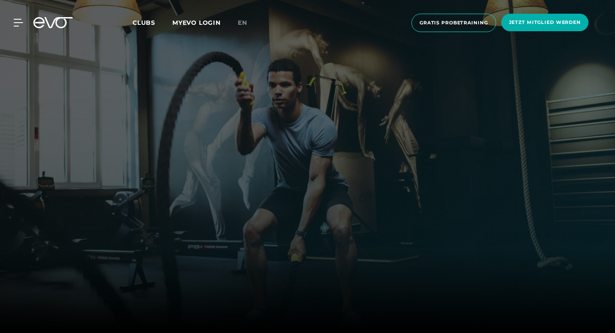 The width and height of the screenshot is (615, 333). What do you see at coordinates (196, 23) in the screenshot?
I see `a: MYEVO LOGIN` at bounding box center [196, 23].